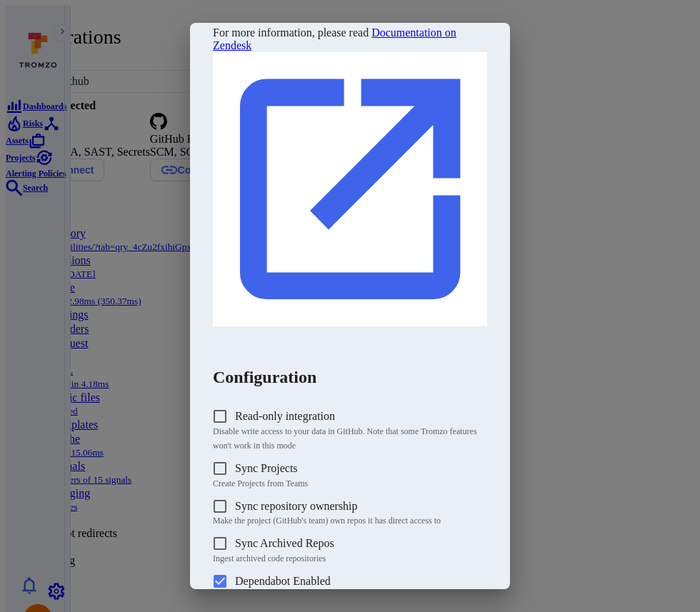 This screenshot has height=612, width=700. I want to click on p: Ingest archived code repositories, so click(350, 559).